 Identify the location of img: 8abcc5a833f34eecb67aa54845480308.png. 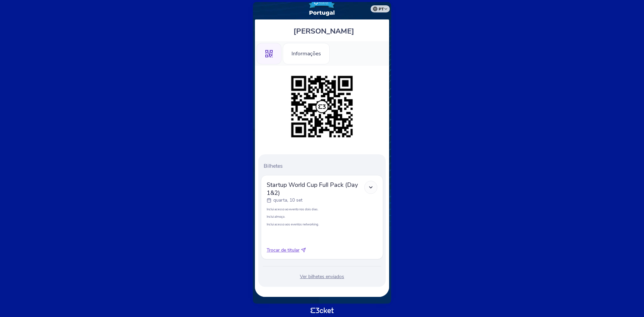
(322, 107).